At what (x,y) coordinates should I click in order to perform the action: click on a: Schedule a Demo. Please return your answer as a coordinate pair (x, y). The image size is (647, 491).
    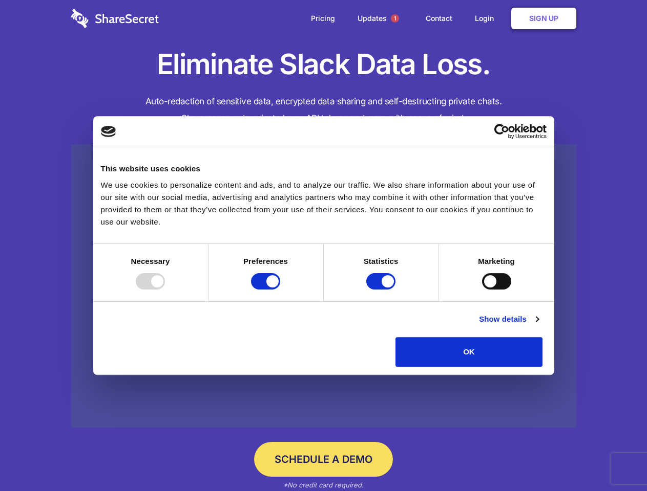
    Looking at the image, I should click on (323, 460).